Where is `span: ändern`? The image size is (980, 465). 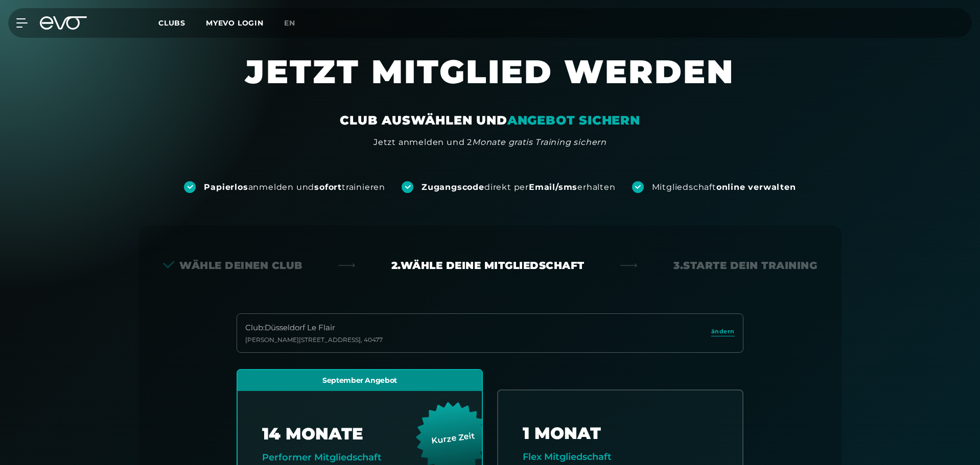 span: ändern is located at coordinates (723, 331).